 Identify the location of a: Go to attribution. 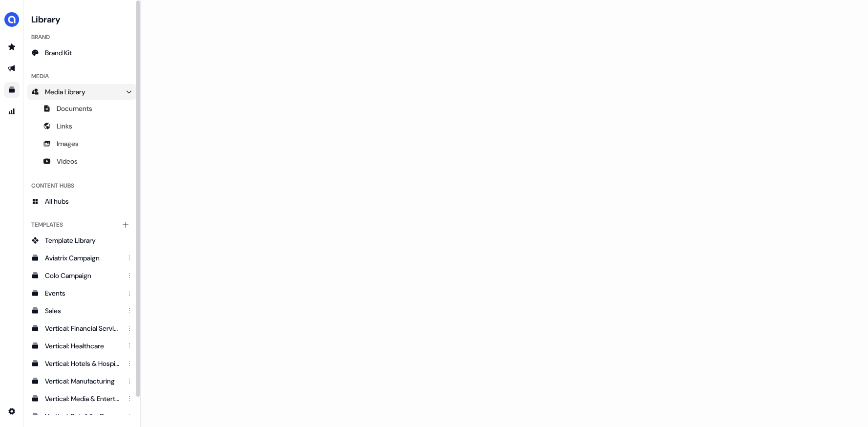
(12, 111).